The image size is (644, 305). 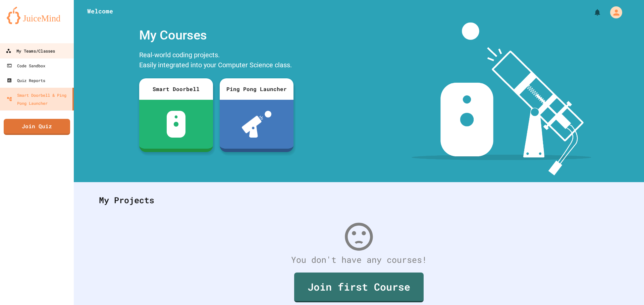 I want to click on div: Smart Doorbell & Ping Pong Launcher, so click(x=38, y=99).